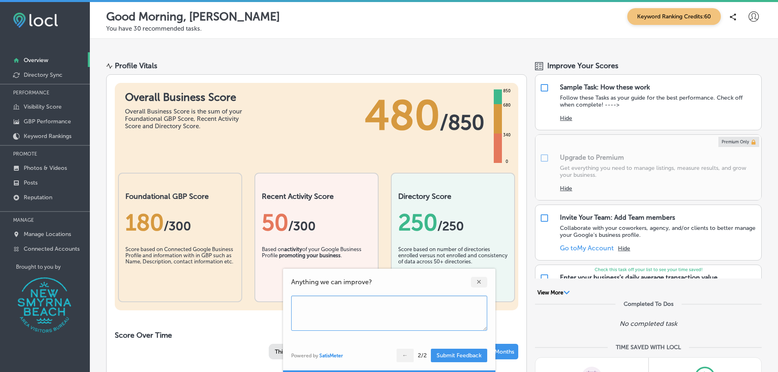 This screenshot has height=372, width=778. What do you see at coordinates (44, 305) in the screenshot?
I see `img: New Smyrna Beach` at bounding box center [44, 305].